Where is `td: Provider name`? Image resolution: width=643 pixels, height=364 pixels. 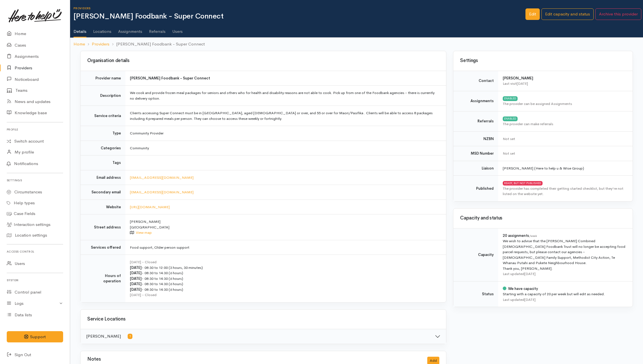 td: Provider name is located at coordinates (103, 78).